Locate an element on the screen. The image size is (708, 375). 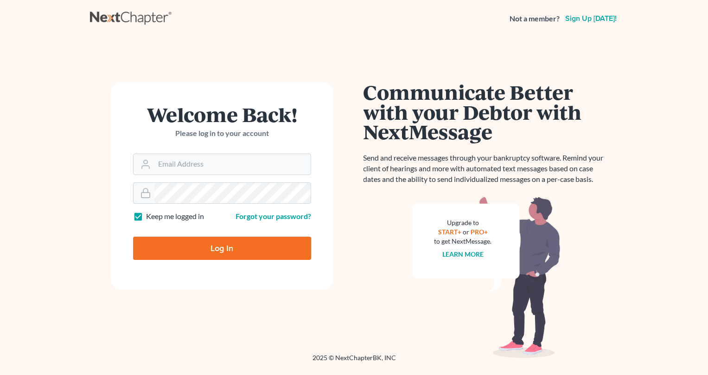
div: to get NextMessage. is located at coordinates (463, 241).